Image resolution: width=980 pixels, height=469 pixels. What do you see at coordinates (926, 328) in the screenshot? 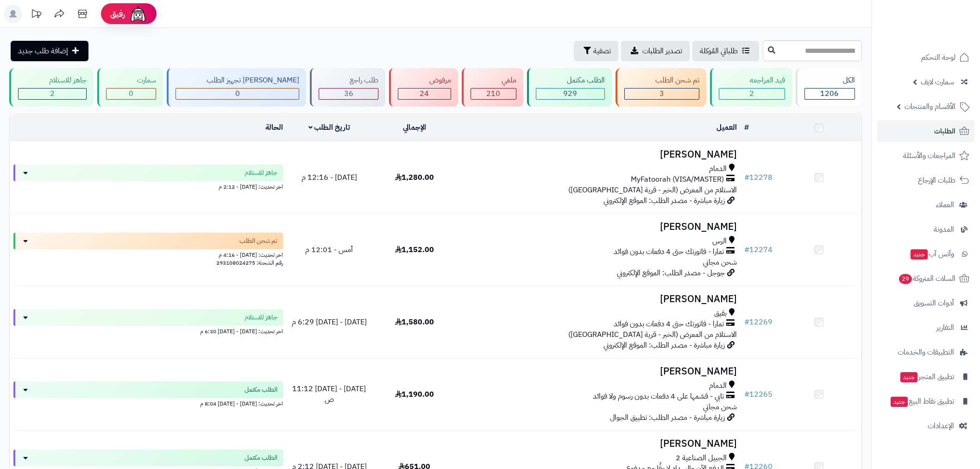
I see `a: التقارير` at bounding box center [926, 328].